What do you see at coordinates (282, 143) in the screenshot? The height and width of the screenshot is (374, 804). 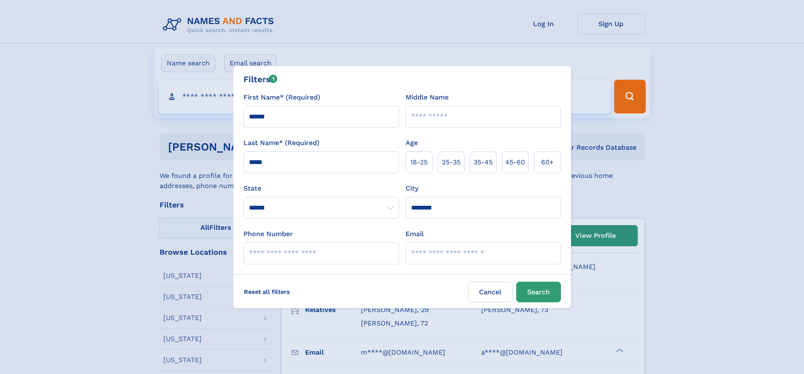 I see `label: Last Name* (Required)` at bounding box center [282, 143].